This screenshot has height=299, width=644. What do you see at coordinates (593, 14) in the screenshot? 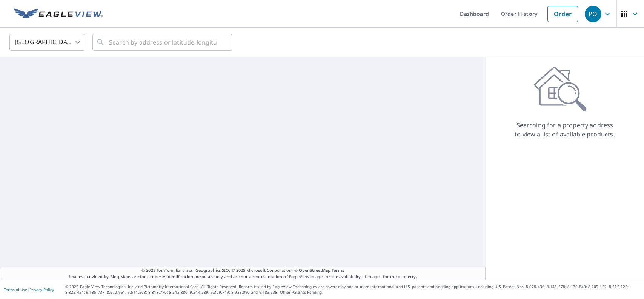
I see `div: PO` at bounding box center [593, 14].